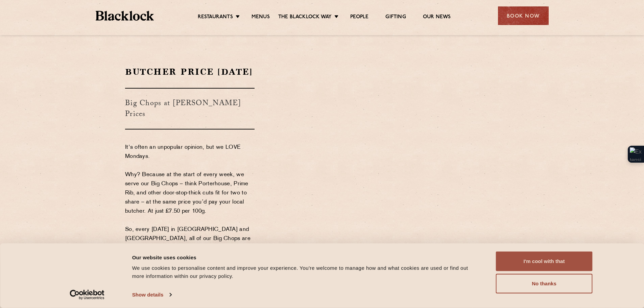 This screenshot has height=308, width=644. Describe the element at coordinates (215, 18) in the screenshot. I see `a: Restaurants` at that location.